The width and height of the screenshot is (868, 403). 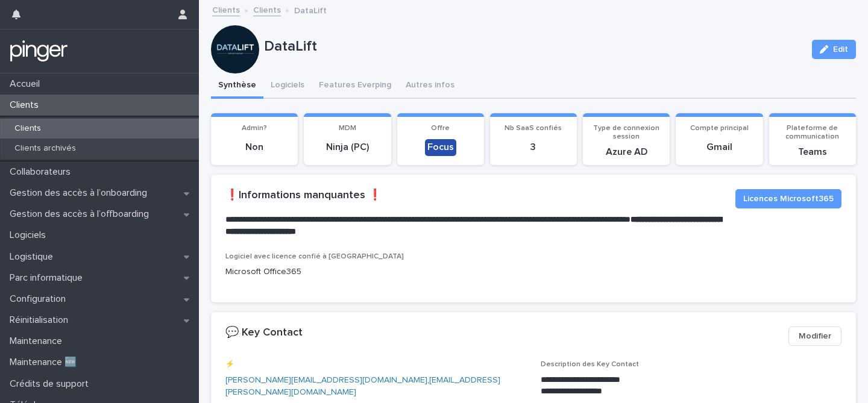 What do you see at coordinates (38, 51) in the screenshot?
I see `img: mTgBEunGTSyRkCgitkcU` at bounding box center [38, 51].